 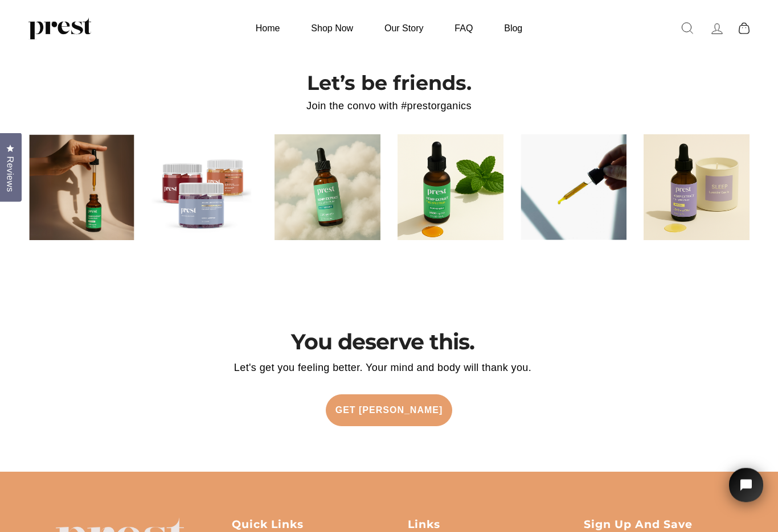 I want to click on p: Join the convo with #prestorganics, so click(x=389, y=106).